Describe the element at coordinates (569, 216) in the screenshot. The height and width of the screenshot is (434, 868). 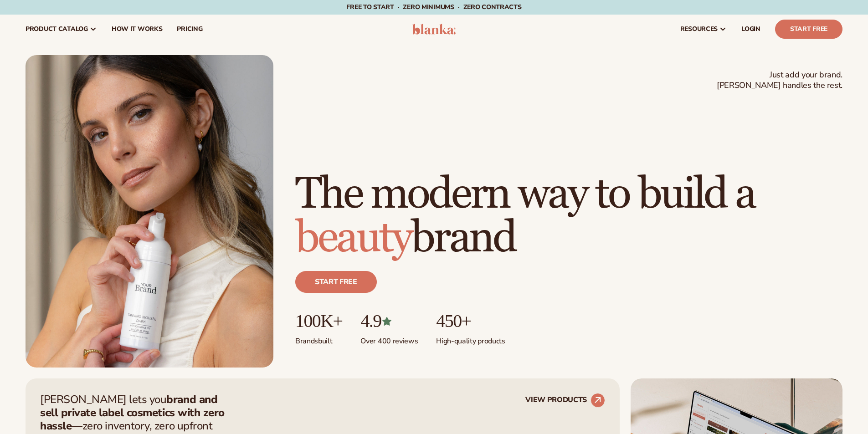
I see `h1: The modern way to build a brand` at that location.